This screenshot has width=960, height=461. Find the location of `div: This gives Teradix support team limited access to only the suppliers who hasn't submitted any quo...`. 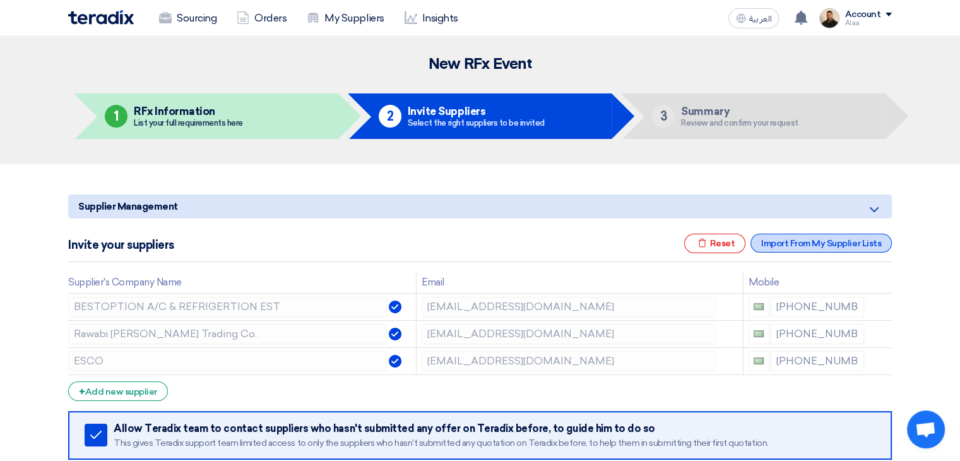

div: This gives Teradix support team limited access to only the suppliers who hasn't submitted any quo... is located at coordinates (494, 443).